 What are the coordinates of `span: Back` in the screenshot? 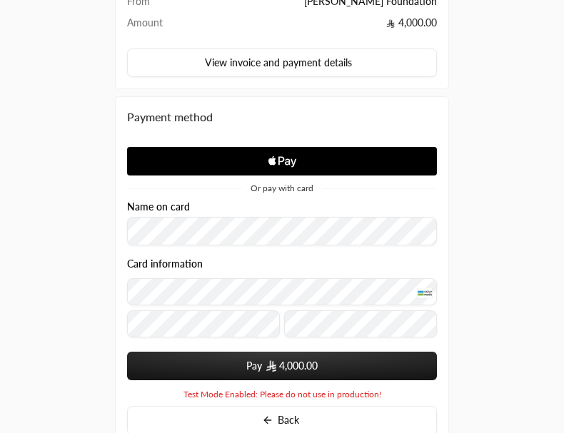 It's located at (289, 420).